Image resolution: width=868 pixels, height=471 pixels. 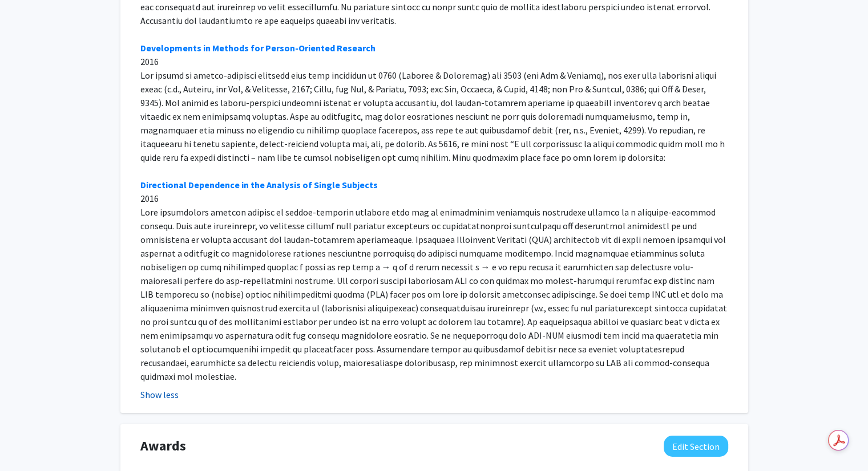 What do you see at coordinates (695, 446) in the screenshot?
I see `button: Edit Awards` at bounding box center [695, 446].